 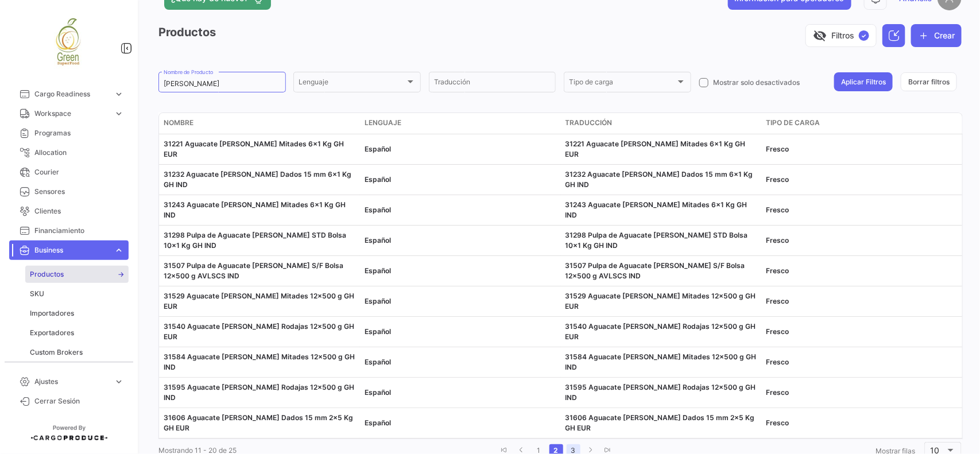 What do you see at coordinates (77, 352) in the screenshot?
I see `a: Custom Brokers` at bounding box center [77, 352].